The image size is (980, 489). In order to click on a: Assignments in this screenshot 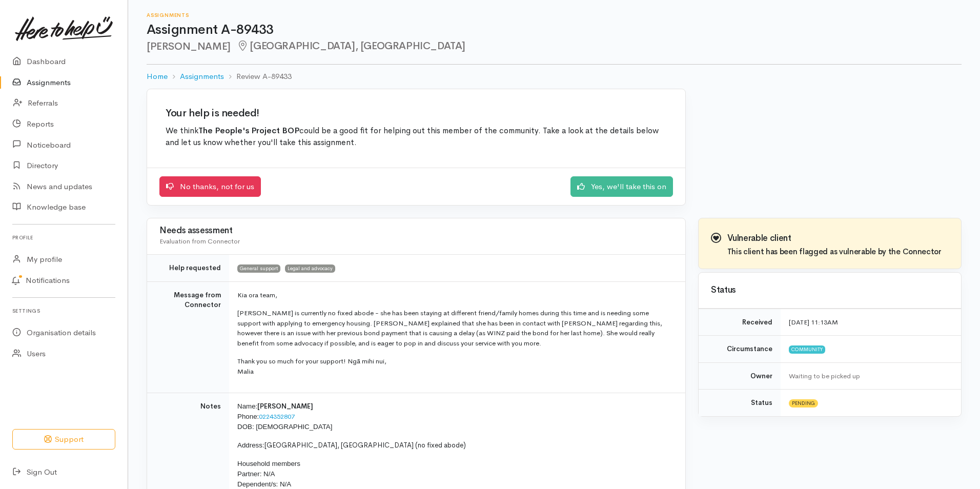, I will do `click(202, 76)`.